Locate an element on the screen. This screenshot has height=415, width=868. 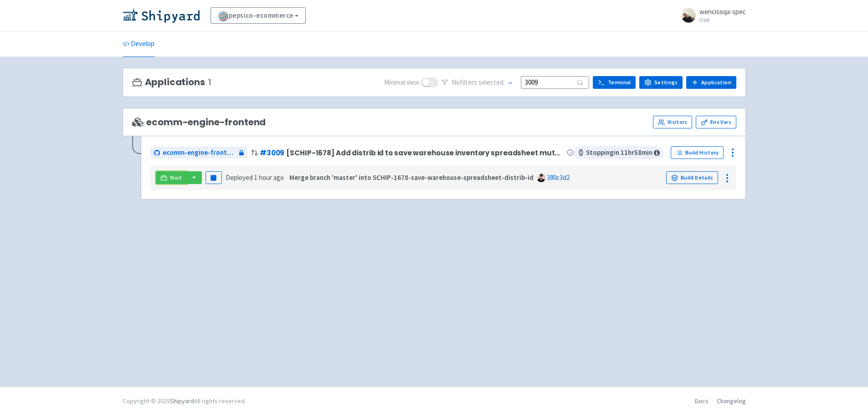
small: User is located at coordinates (723, 20).